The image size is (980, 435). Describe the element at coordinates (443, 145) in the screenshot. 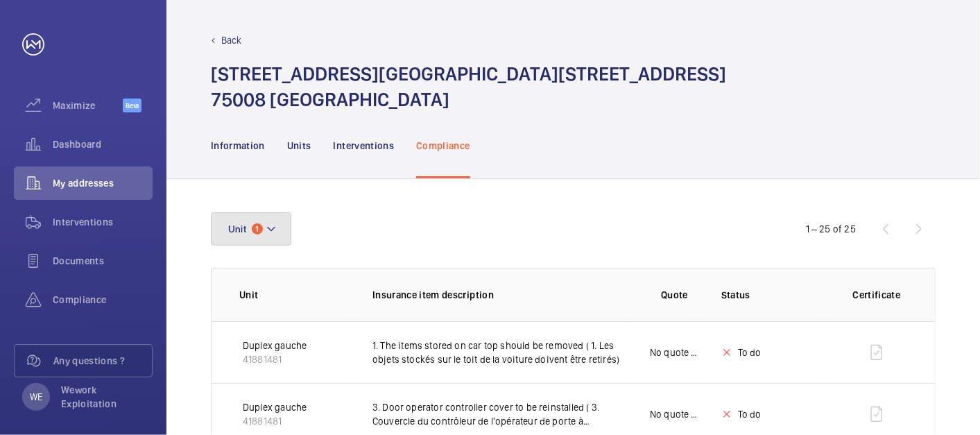

I see `p: Compliance` at that location.